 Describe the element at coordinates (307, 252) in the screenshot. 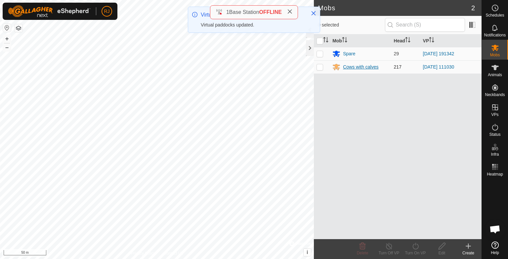

I see `span: i` at that location.